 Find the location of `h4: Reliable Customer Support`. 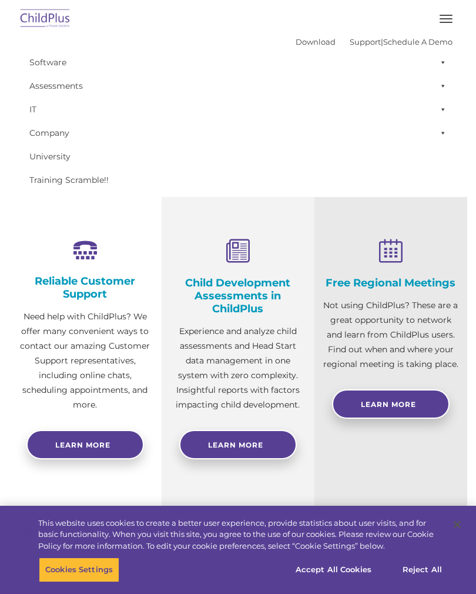

h4: Reliable Customer Support is located at coordinates (85, 287).